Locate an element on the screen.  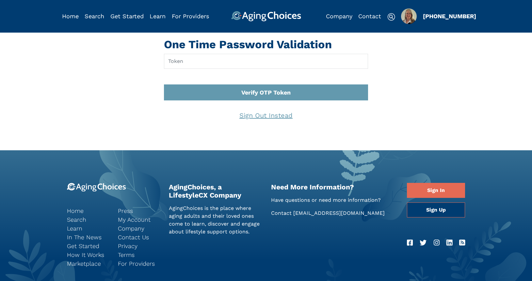
p: Contact is located at coordinates (334, 213).